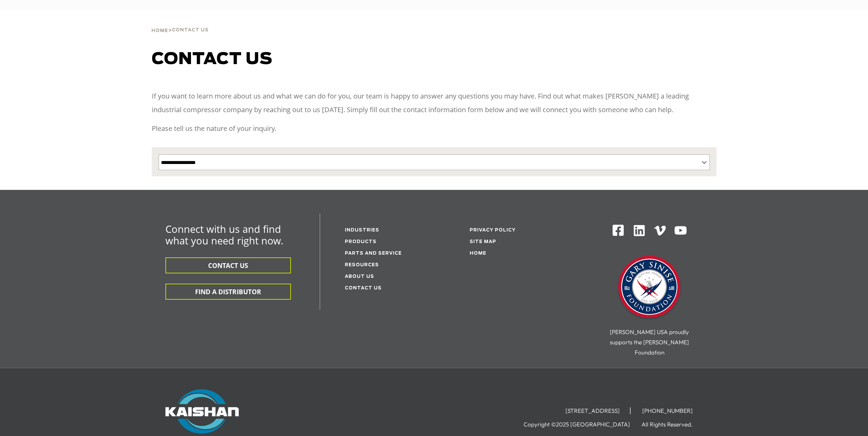  I want to click on a: Products, so click(361, 242).